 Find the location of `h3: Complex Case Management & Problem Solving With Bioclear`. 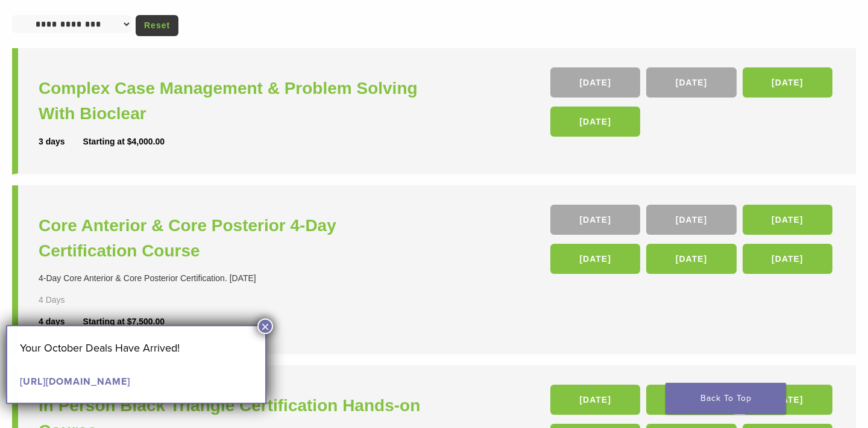

h3: Complex Case Management & Problem Solving With Bioclear is located at coordinates (237, 101).